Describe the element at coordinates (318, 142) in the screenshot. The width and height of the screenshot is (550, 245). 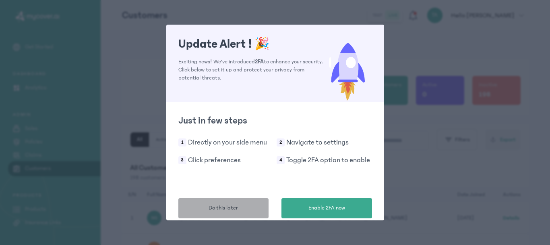
I see `p: Navigate to settings` at that location.